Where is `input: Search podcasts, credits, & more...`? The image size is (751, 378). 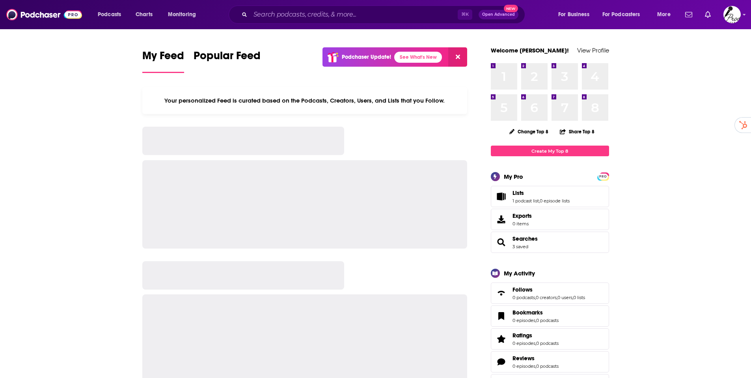
input: Search podcasts, credits, & more... is located at coordinates (354, 15).